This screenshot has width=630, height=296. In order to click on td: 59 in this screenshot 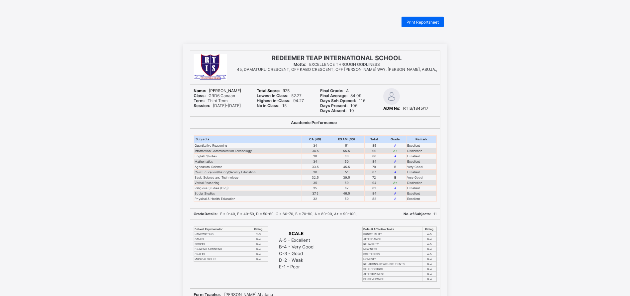, I will do `click(346, 182)`.